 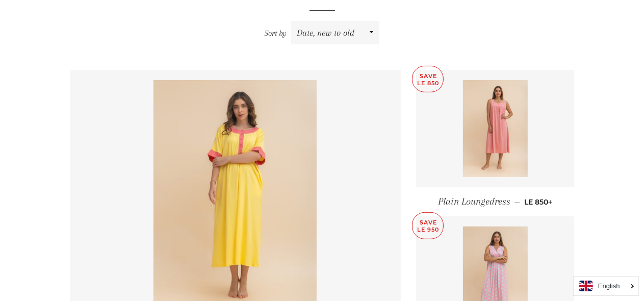 I want to click on p: Save LE 950, so click(x=428, y=225).